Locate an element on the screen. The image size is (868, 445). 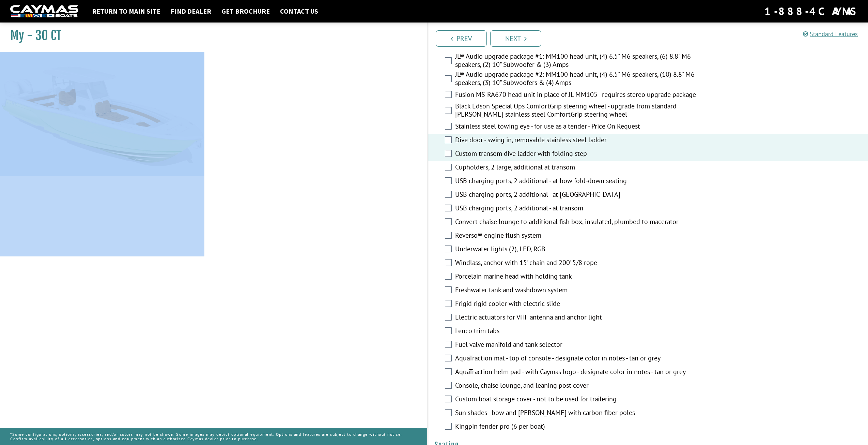
label: Windlass, anchor with 15' chain and 200' 5/8 rope is located at coordinates (579, 264).